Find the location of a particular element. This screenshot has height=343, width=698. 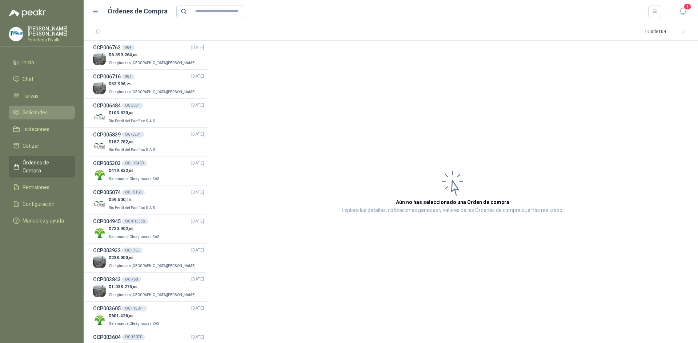

a: Tareas is located at coordinates (42, 96).